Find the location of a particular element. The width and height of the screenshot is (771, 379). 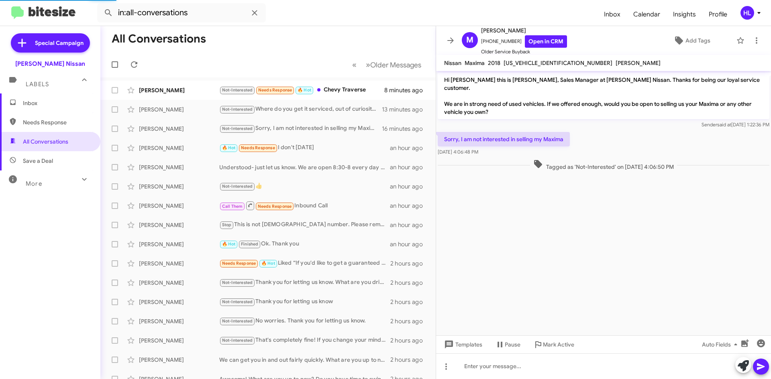

button: Templates is located at coordinates (462, 345).